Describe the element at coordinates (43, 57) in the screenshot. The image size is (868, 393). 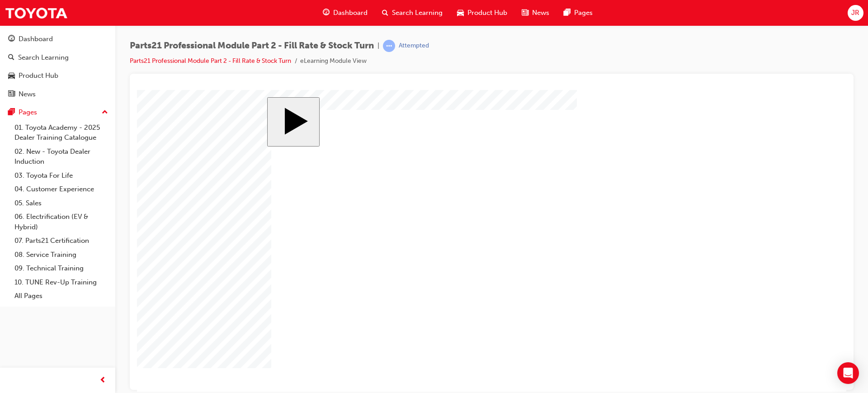
I see `div: Search Learning` at that location.